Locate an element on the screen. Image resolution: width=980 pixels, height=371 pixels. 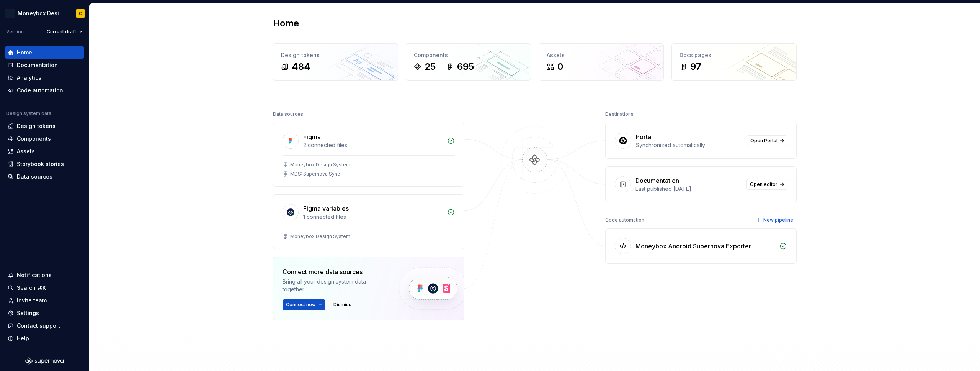
div: Notifications is located at coordinates (34, 275).